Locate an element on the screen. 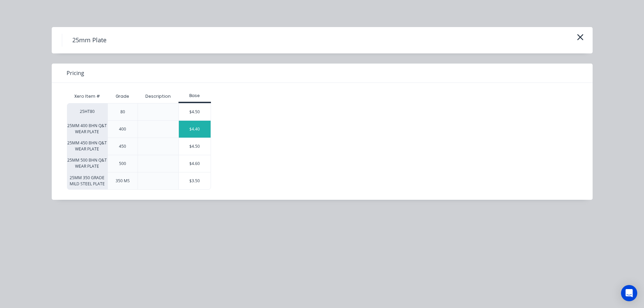 This screenshot has width=644, height=308. div: Open Intercom Messenger is located at coordinates (630, 294).